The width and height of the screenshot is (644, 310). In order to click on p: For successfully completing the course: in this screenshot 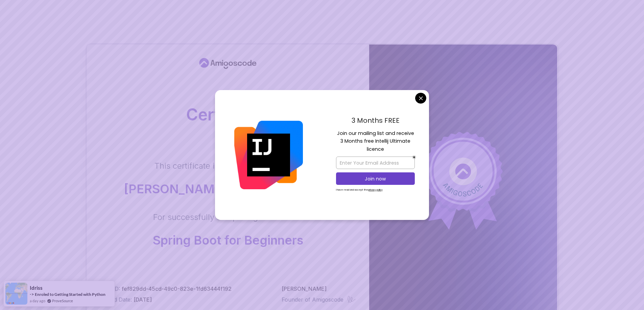, I will do `click(228, 217)`.